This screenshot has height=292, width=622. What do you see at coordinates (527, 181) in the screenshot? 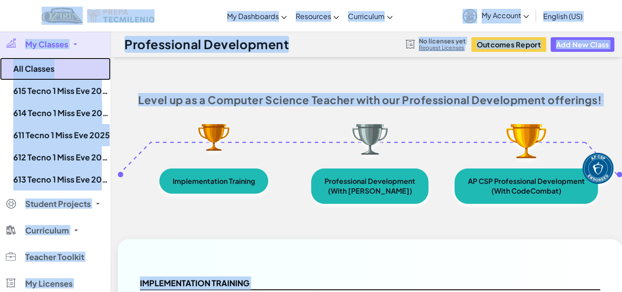
I see `div: AP CSP Professional Development` at bounding box center [527, 181].